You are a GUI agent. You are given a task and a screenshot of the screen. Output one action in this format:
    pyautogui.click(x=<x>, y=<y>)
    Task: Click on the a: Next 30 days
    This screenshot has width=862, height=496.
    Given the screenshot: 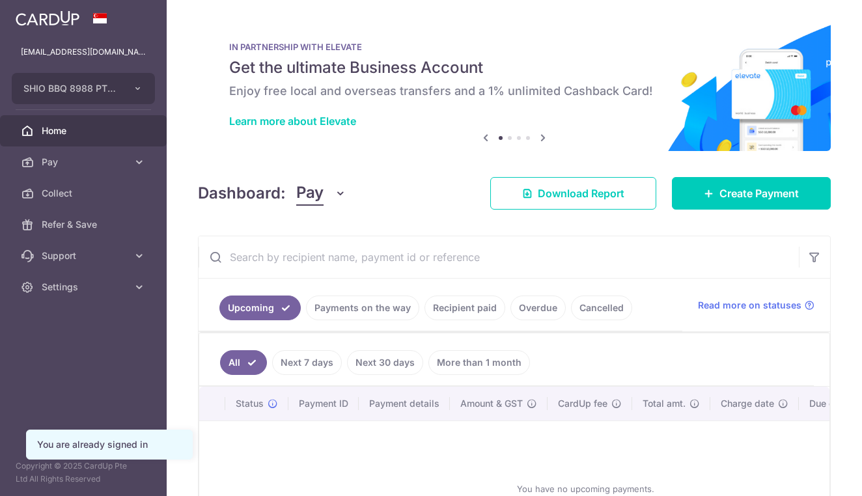 What is the action you would take?
    pyautogui.click(x=385, y=363)
    